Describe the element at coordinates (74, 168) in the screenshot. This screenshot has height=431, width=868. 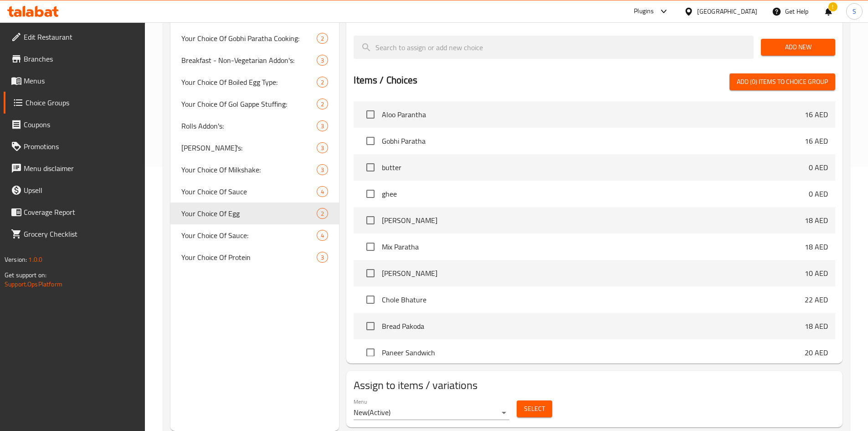
I see `a: Menu disclaimer` at that location.